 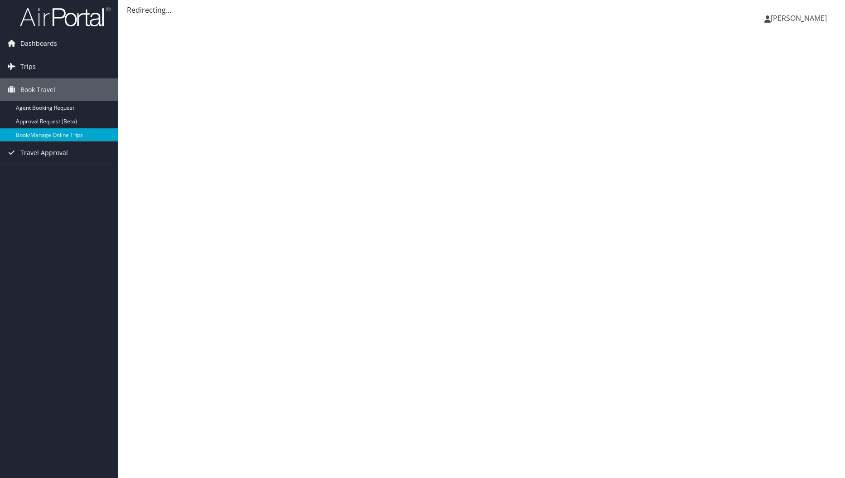 What do you see at coordinates (481, 10) in the screenshot?
I see `div: Redirecting...` at bounding box center [481, 10].